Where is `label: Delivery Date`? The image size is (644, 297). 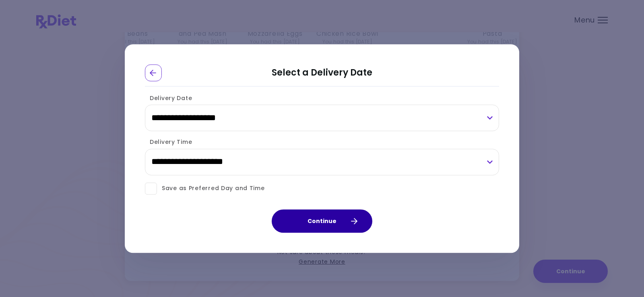 label: Delivery Date is located at coordinates (168, 98).